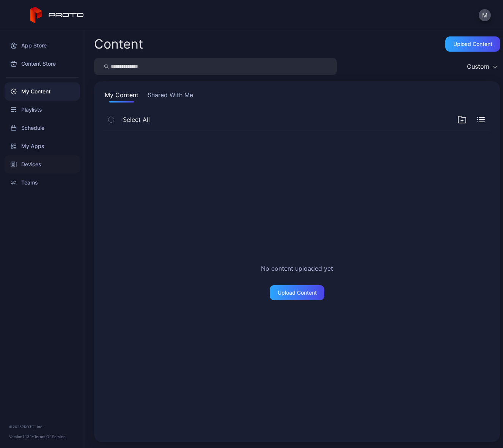 This screenshot has width=503, height=448. I want to click on span: Version 1.13.1 •, so click(21, 437).